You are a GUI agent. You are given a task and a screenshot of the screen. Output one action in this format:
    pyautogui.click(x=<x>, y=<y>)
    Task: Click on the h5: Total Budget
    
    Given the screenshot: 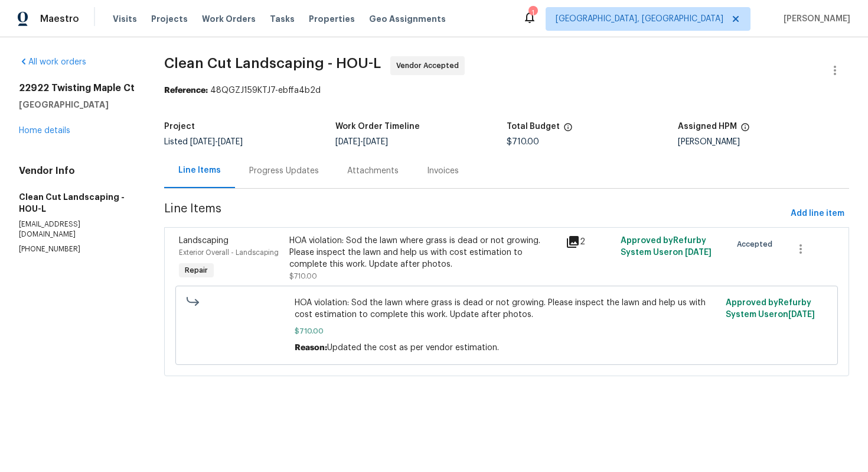 What is the action you would take?
    pyautogui.click(x=534, y=126)
    